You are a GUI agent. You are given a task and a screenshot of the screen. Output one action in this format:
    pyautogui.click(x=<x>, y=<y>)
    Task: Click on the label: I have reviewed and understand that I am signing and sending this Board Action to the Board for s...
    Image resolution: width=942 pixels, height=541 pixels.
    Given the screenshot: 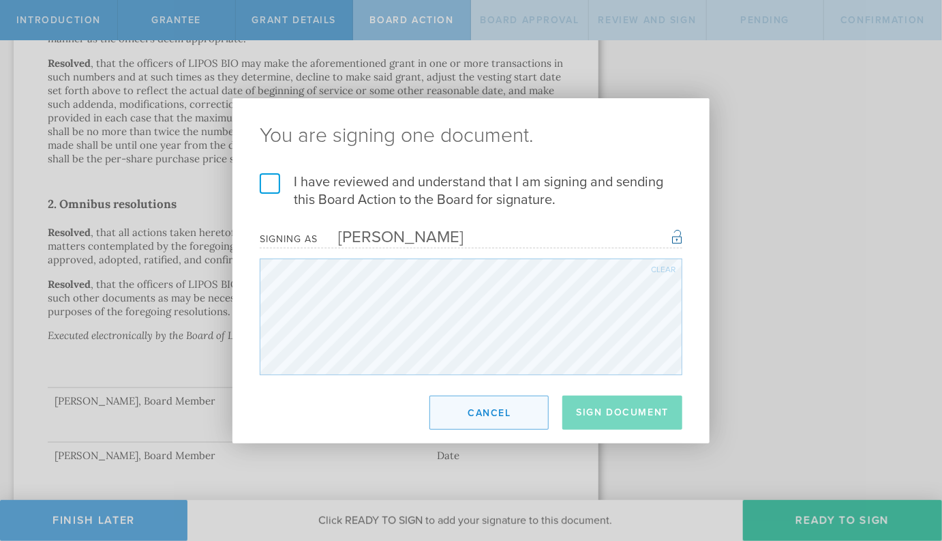 What is the action you would take?
    pyautogui.click(x=471, y=191)
    